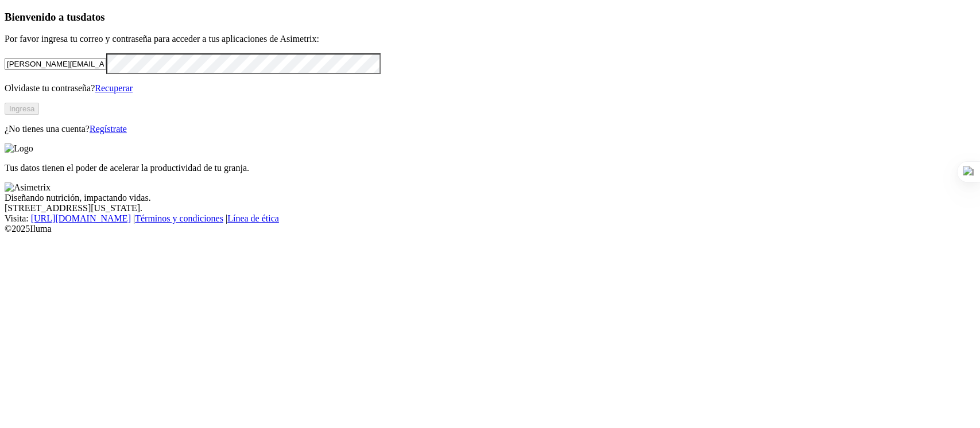 The height and width of the screenshot is (428, 980). Describe the element at coordinates (108, 129) in the screenshot. I see `a: Regístrate` at that location.